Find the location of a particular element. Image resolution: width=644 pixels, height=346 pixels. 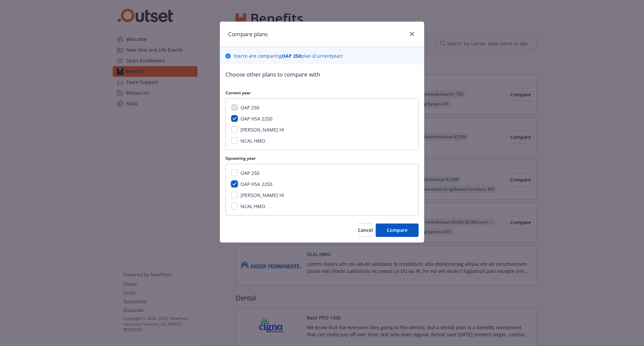

h1: Compare plans is located at coordinates (248, 34).